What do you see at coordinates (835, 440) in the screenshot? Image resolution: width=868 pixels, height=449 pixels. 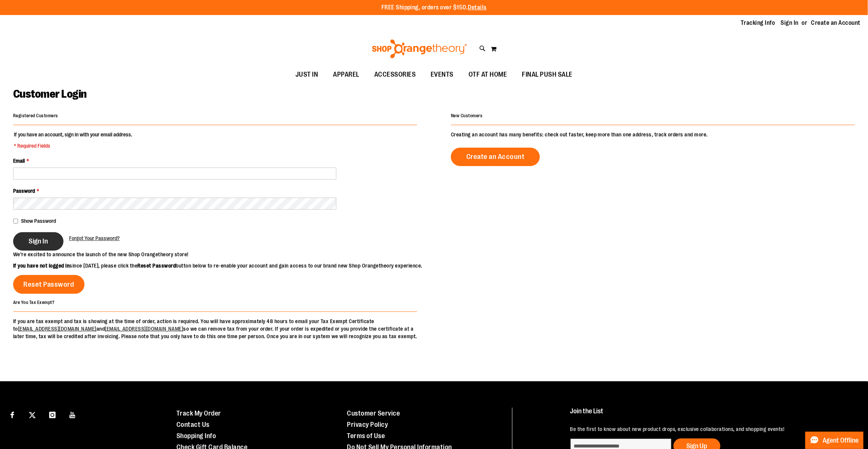 I see `button: Agent Offline` at bounding box center [835, 440].